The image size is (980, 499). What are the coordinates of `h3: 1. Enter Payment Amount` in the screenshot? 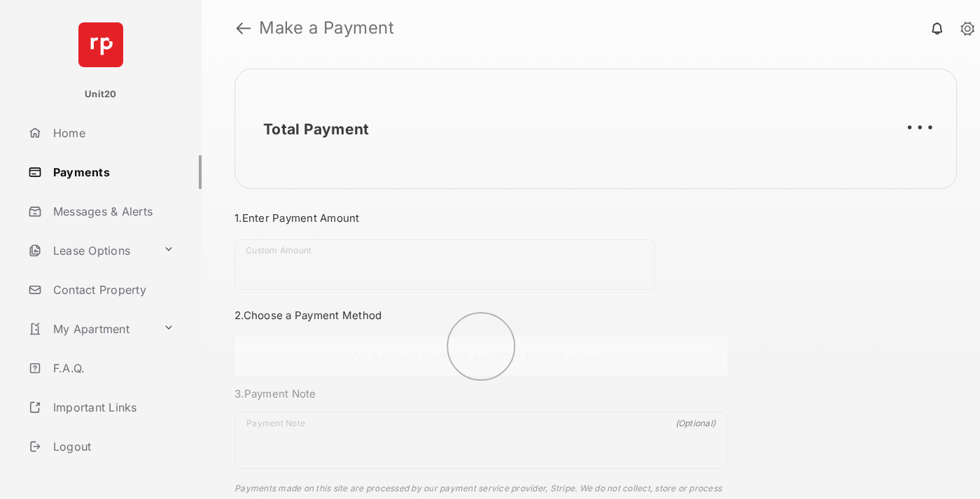 It's located at (481, 218).